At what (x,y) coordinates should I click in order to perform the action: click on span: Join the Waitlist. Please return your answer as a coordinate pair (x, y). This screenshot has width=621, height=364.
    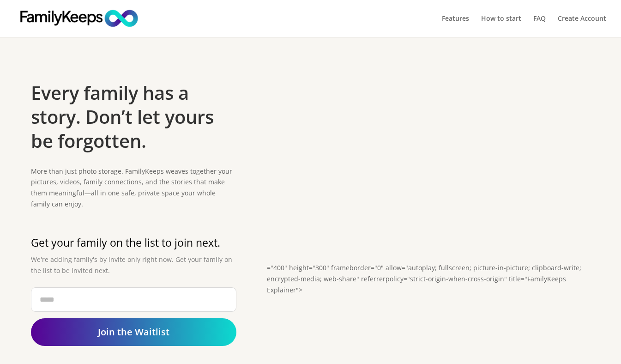
    Looking at the image, I should click on (133, 331).